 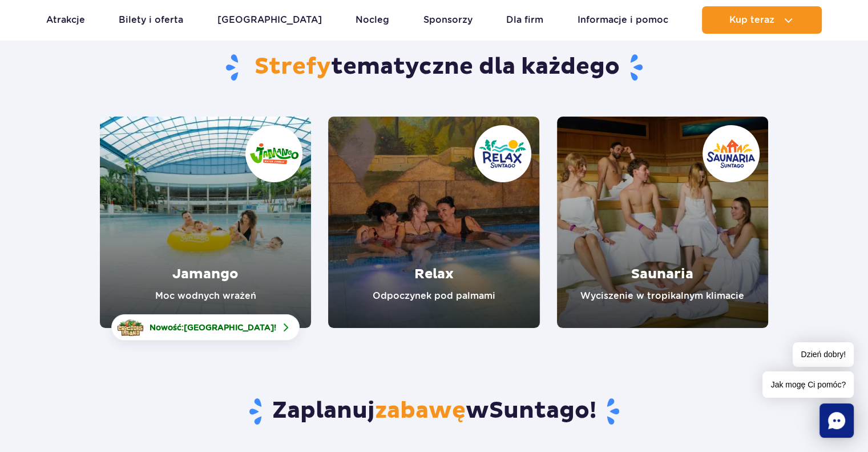 I want to click on a: Bilety i oferta, so click(x=151, y=20).